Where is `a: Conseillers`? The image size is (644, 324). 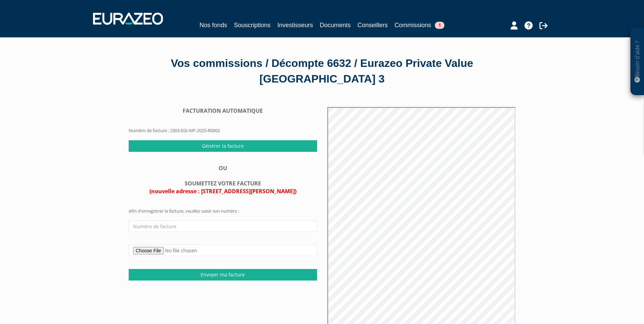
a: Conseillers is located at coordinates (372, 25).